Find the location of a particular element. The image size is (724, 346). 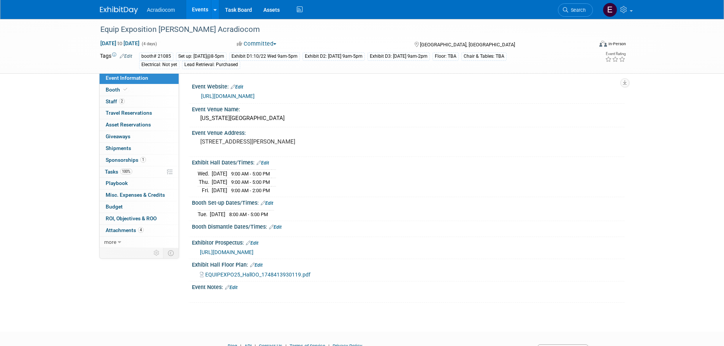

td: Tue. is located at coordinates (204, 214).